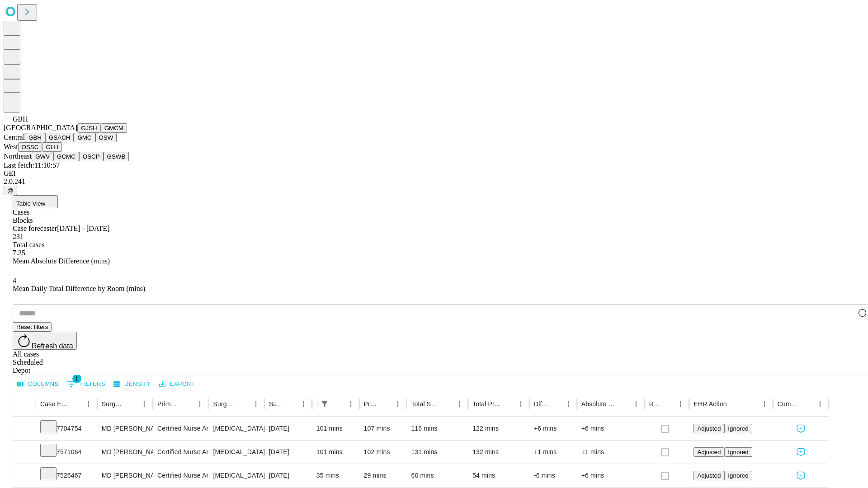  I want to click on span: Central, so click(14, 137).